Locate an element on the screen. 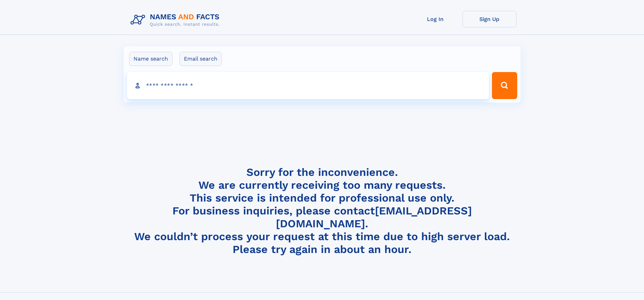 The height and width of the screenshot is (300, 644). img: Logo Names and Facts is located at coordinates (177, 20).